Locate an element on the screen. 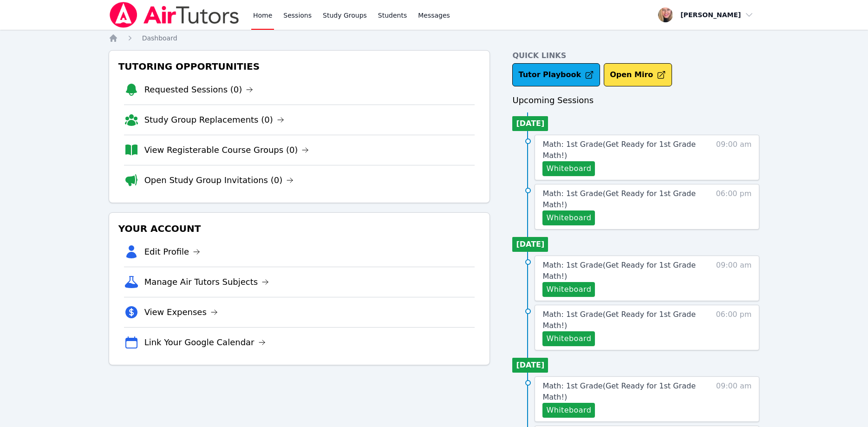  a: View Registerable Course Groups (0) is located at coordinates (226, 150).